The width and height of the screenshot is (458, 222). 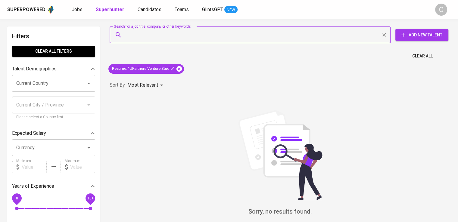 What do you see at coordinates (146, 85) in the screenshot?
I see `div: Most Relevant` at bounding box center [146, 85].